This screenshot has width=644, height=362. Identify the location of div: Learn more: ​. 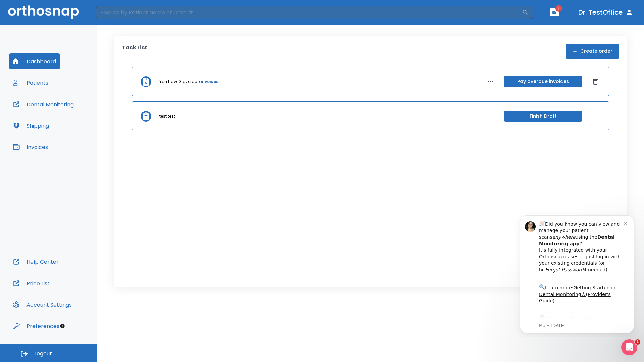
(71, 88).